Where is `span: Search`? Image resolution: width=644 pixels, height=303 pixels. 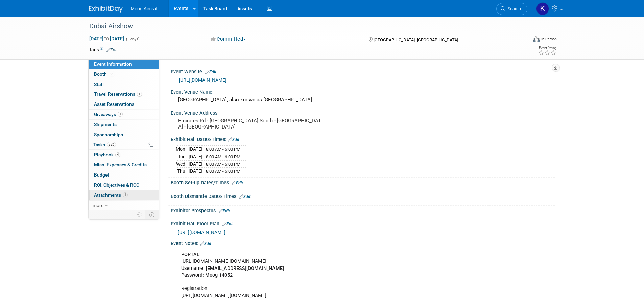 span: Search is located at coordinates (513, 9).